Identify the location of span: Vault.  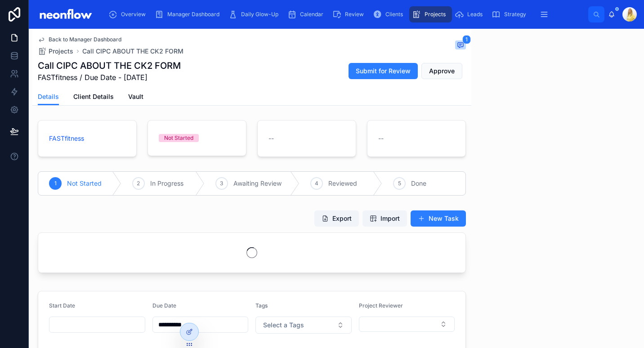
(136, 96).